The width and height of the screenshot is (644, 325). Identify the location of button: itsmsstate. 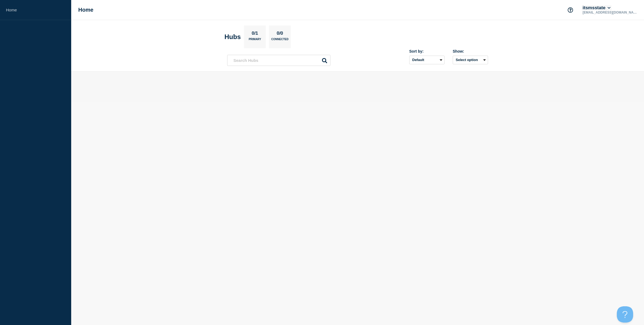
(596, 8).